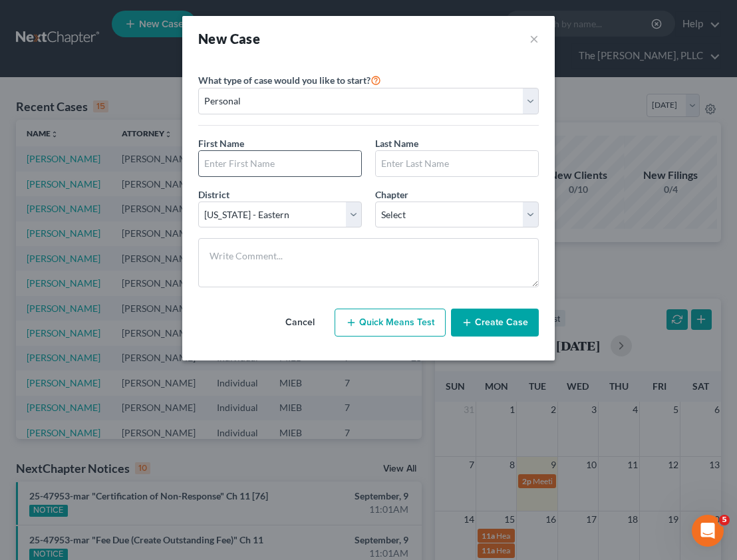 The width and height of the screenshot is (737, 560). I want to click on button: Create Case, so click(495, 322).